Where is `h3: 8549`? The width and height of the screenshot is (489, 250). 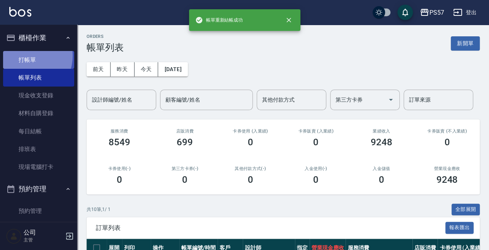 h3: 8549 is located at coordinates (119, 142).